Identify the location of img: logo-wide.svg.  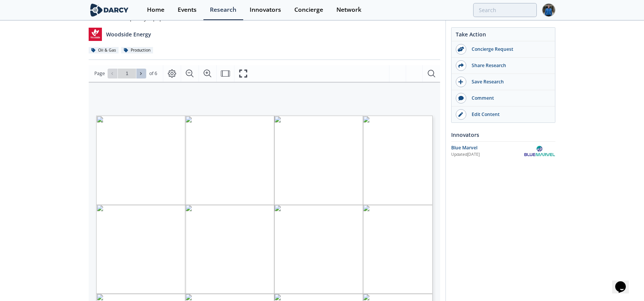
(109, 10).